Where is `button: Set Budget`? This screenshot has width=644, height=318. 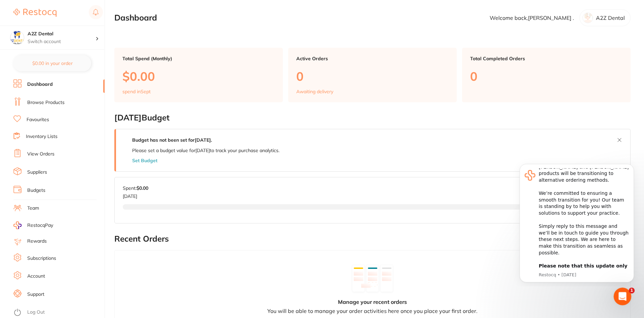
button: Set Budget is located at coordinates (144, 160).